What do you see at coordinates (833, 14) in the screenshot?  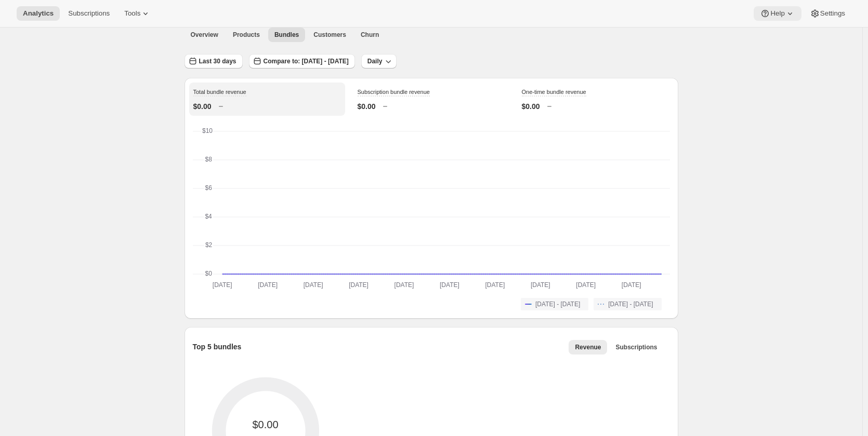 I see `span: Settings` at bounding box center [833, 14].